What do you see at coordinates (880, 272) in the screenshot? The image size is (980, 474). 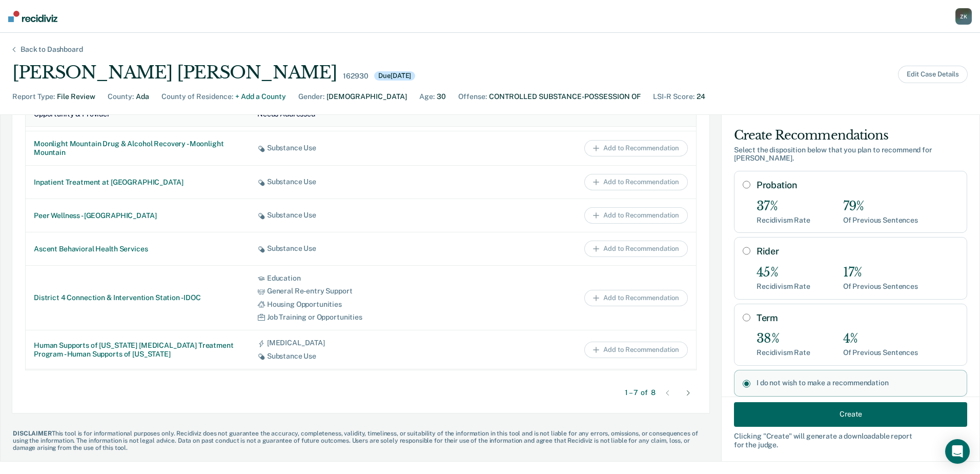 I see `div: 17%` at bounding box center [880, 272].